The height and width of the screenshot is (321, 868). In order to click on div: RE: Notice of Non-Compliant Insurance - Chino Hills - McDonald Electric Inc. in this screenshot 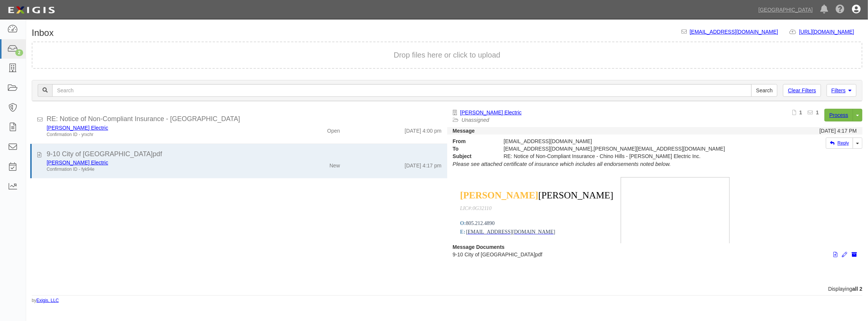, I will do `click(625, 156)`.